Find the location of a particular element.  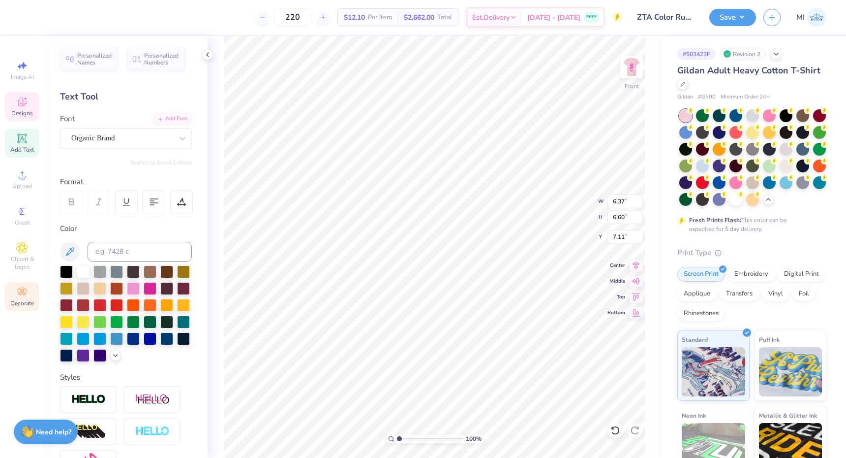

span: Minimum Order: 24 + is located at coordinates (746, 97).